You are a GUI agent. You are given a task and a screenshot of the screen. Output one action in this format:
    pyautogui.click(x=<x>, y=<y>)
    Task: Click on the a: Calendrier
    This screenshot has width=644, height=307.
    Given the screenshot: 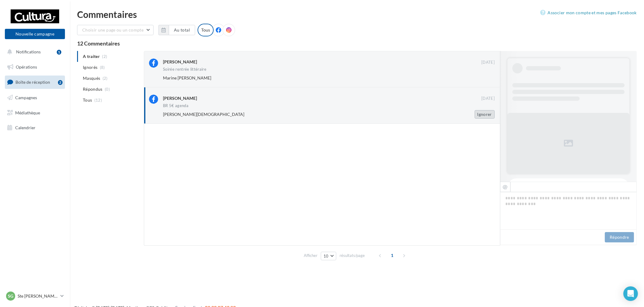 What is the action you would take?
    pyautogui.click(x=35, y=128)
    